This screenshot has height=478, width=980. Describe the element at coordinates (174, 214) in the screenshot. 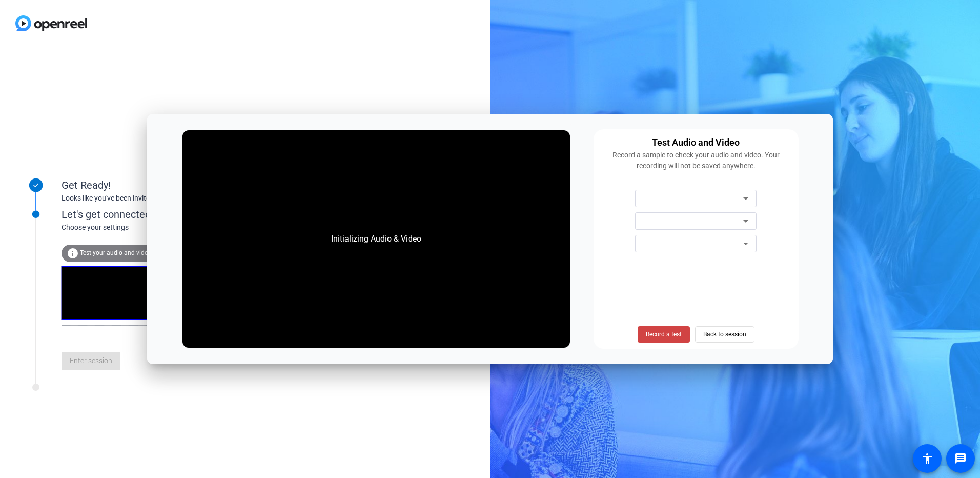

I see `div: Let's get connected.` at that location.